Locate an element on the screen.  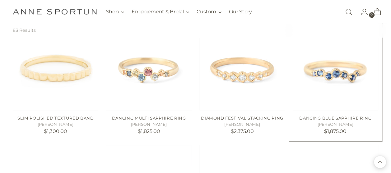
img: Multi-Coloured Sapphire Festival Ring - Anne Sportun Fine Jewellery is located at coordinates (149, 67).